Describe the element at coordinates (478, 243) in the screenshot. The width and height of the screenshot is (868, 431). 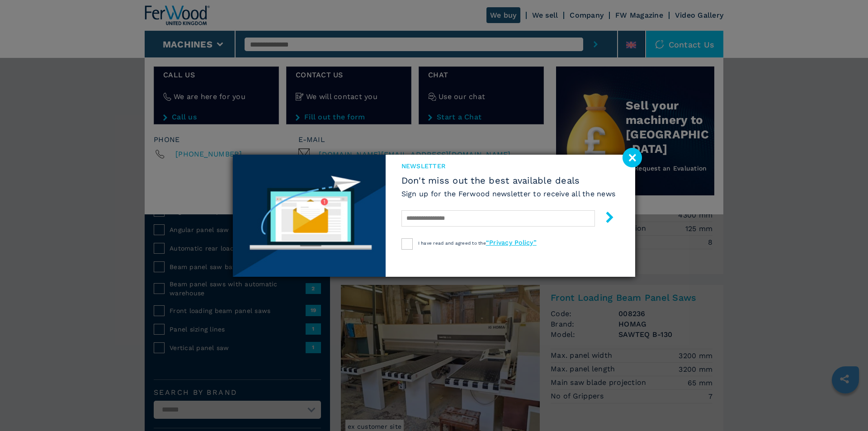
I see `span: I have read and agreed to the` at that location.